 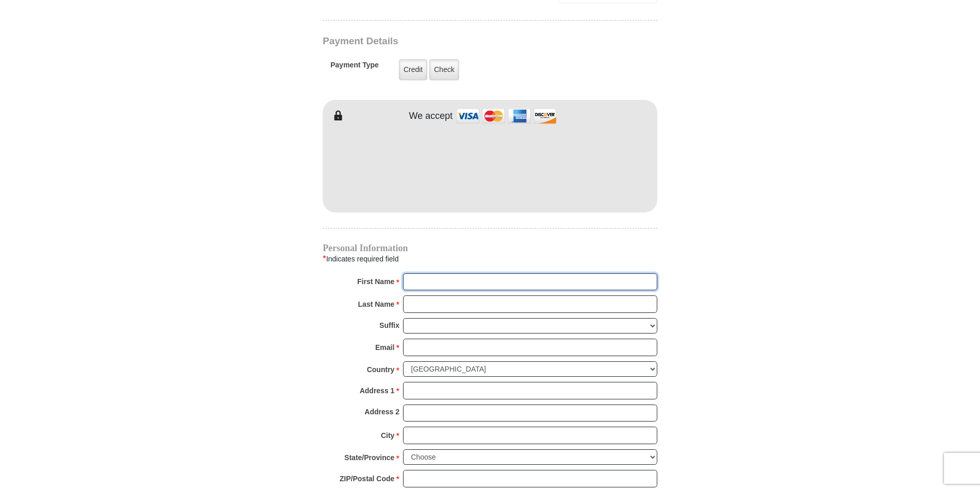 I want to click on strong: Suffix, so click(x=389, y=326).